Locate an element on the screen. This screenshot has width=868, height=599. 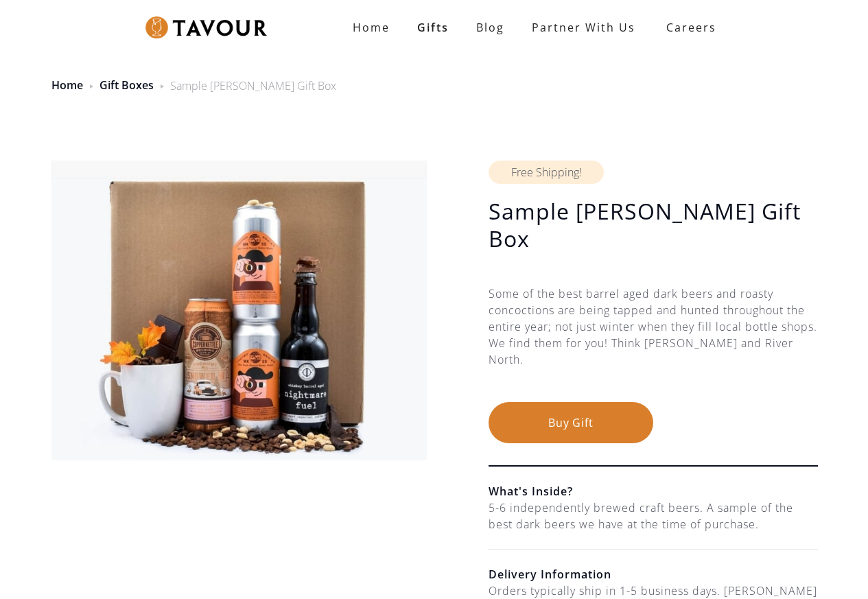
div: Some of the best barrel aged dark beers and roasty concoctions are being tapped and hunted throug... is located at coordinates (653, 344).